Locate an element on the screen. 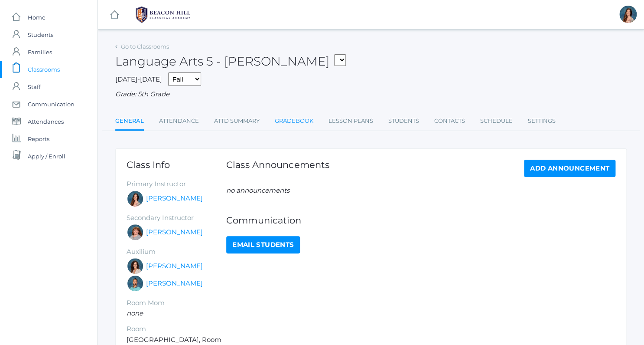 This screenshot has height=345, width=644. em: no announcements is located at coordinates (258, 190).